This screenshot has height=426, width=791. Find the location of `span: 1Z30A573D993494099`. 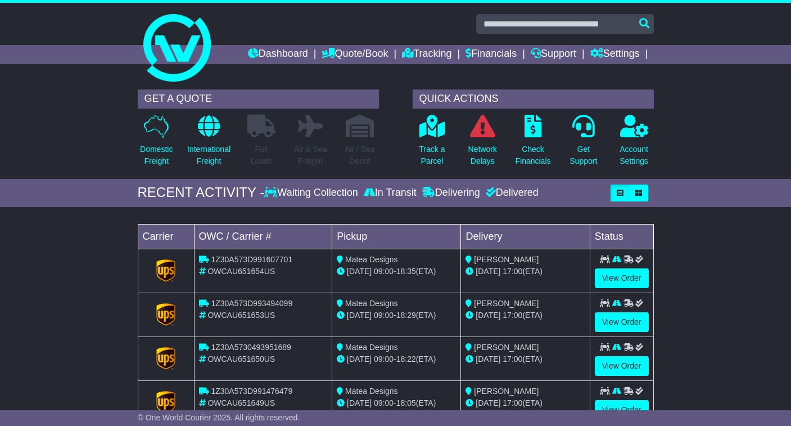

span: 1Z30A573D993494099 is located at coordinates (251, 303).